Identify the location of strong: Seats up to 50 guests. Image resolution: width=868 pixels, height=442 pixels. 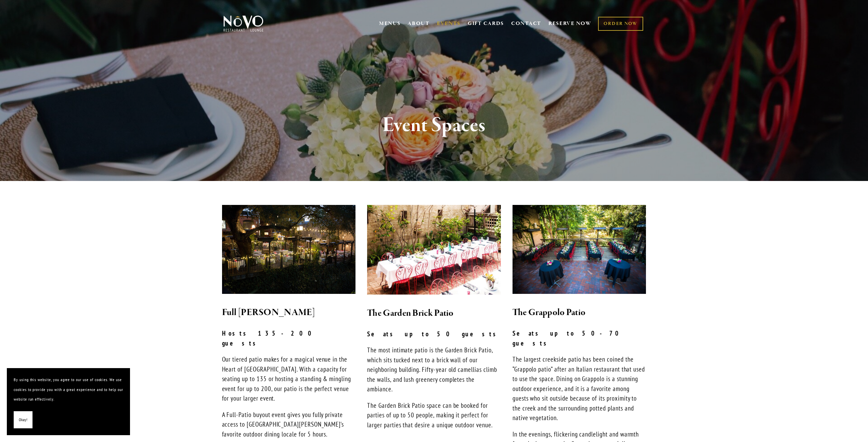
(433, 334).